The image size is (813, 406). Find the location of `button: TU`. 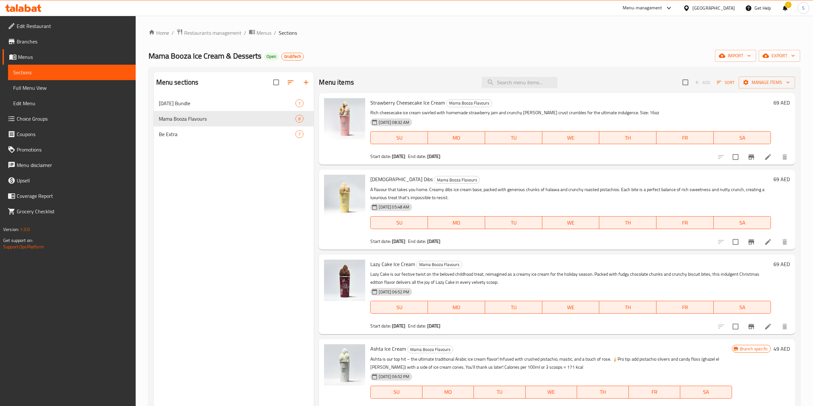

button: TU is located at coordinates (514, 138).